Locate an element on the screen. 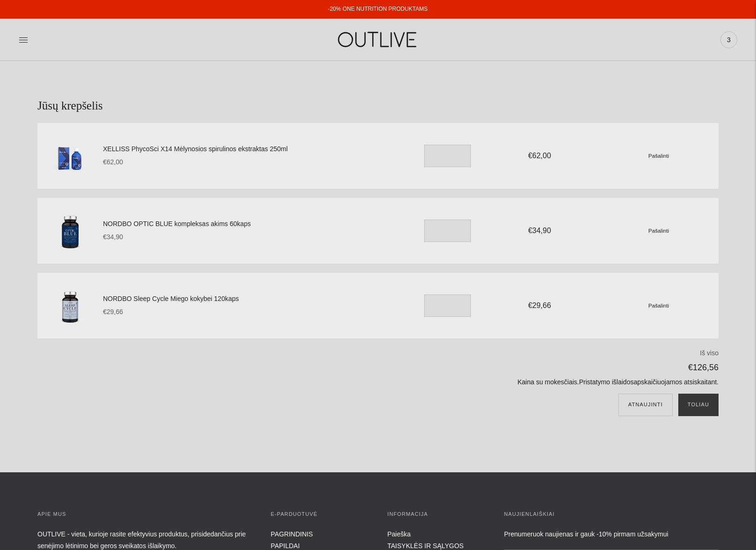 The height and width of the screenshot is (550, 756). a: NORDBO OPTIC BLUE kompleksas akims 60kaps is located at coordinates (250, 224).